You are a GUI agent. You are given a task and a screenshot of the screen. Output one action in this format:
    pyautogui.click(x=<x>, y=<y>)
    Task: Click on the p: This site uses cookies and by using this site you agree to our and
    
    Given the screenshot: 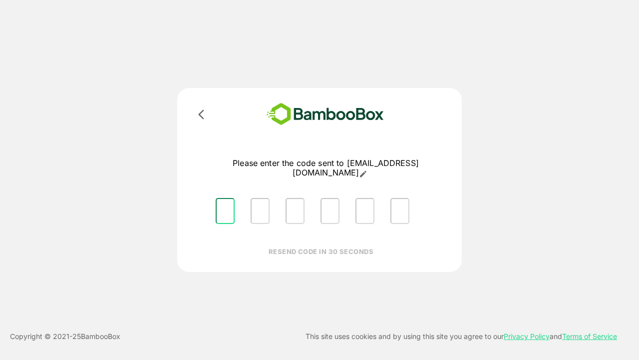 What is the action you would take?
    pyautogui.click(x=462, y=336)
    